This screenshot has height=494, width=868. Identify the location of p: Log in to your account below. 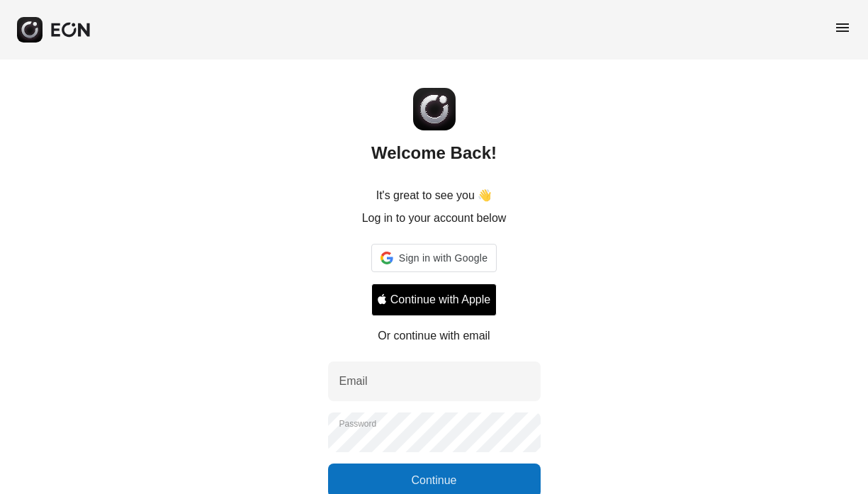
(434, 219).